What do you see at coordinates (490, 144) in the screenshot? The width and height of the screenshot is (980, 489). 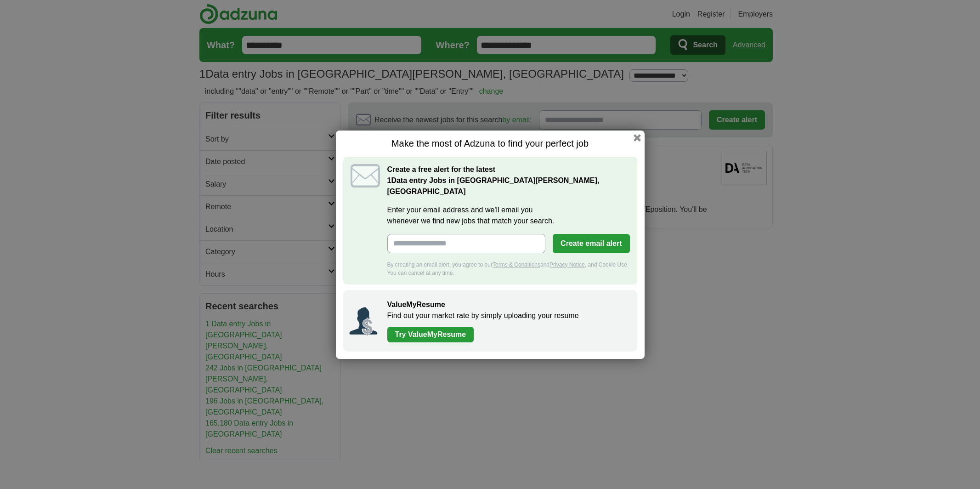 I see `h1: Make the most of Adzuna to find your perfect job` at bounding box center [490, 144].